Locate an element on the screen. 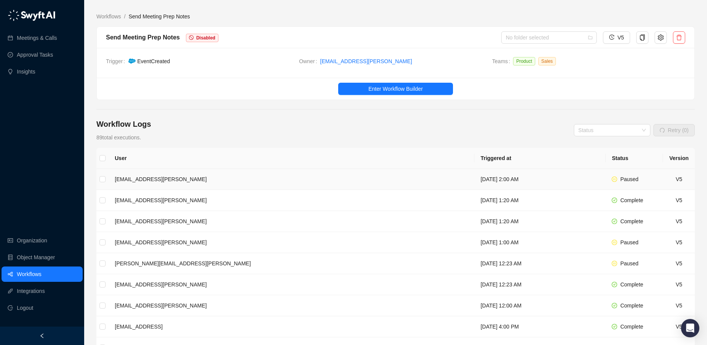 The height and width of the screenshot is (345, 707). span: Owner is located at coordinates (309, 61).